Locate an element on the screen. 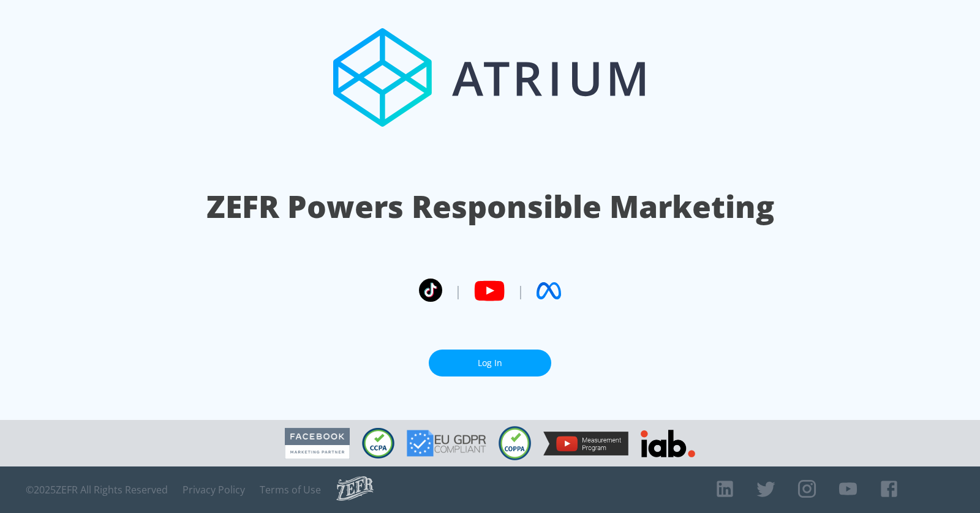 Image resolution: width=980 pixels, height=513 pixels. img: IAB is located at coordinates (668, 444).